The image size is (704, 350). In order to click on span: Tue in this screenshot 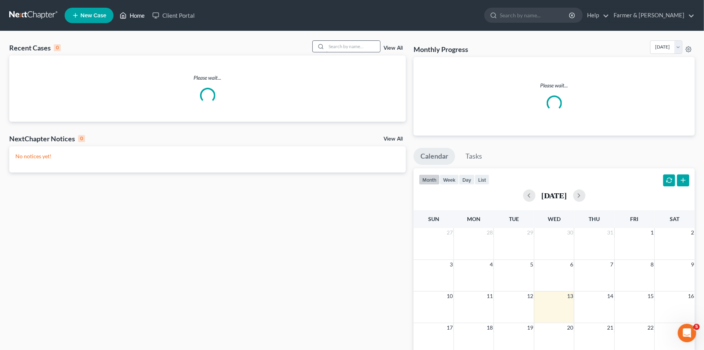, I will do `click(514, 219)`.